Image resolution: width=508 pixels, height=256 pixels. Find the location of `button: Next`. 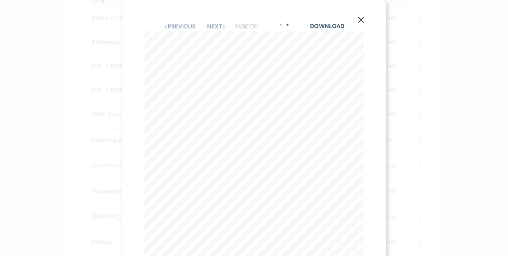

button: Next is located at coordinates (216, 27).